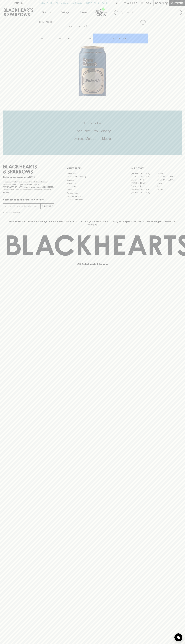 Image resolution: width=185 pixels, height=644 pixels. I want to click on div: Can, so click(79, 39).